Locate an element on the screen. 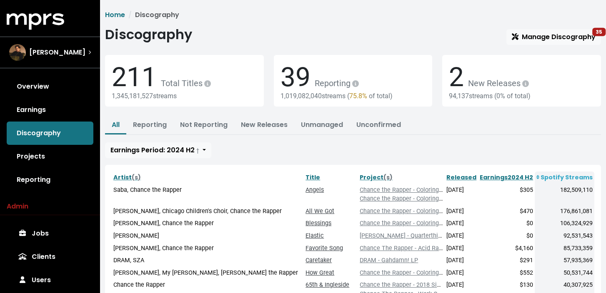 This screenshot has width=606, height=293. a: mprs logo is located at coordinates (35, 21).